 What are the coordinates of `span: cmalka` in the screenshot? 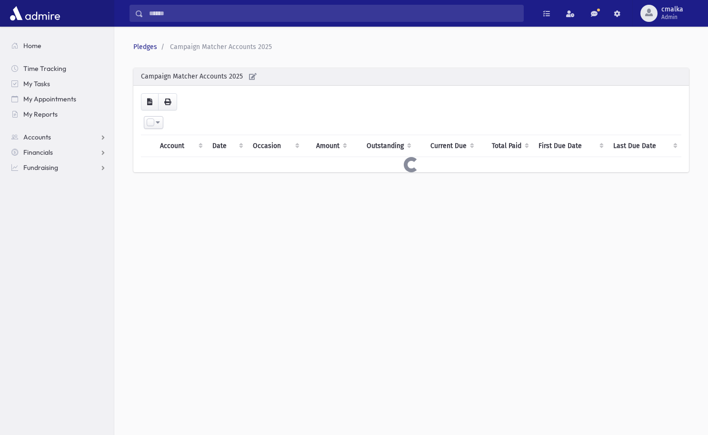 It's located at (672, 10).